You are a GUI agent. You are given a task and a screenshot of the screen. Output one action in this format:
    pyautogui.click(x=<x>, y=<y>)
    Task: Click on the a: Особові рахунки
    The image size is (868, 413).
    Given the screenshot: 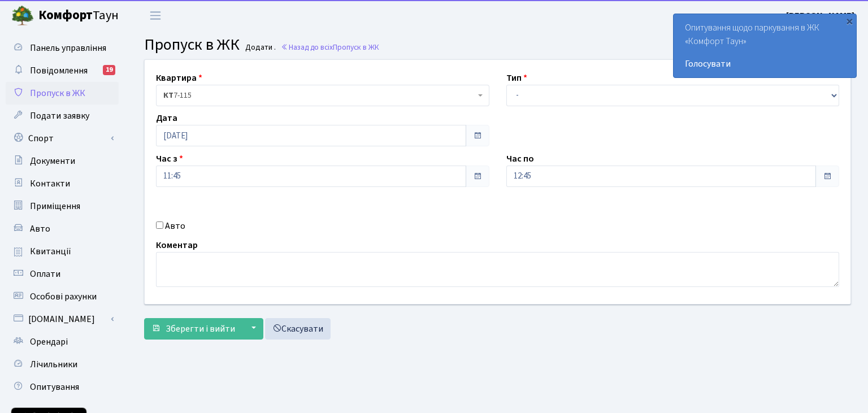 What is the action you would take?
    pyautogui.click(x=62, y=296)
    